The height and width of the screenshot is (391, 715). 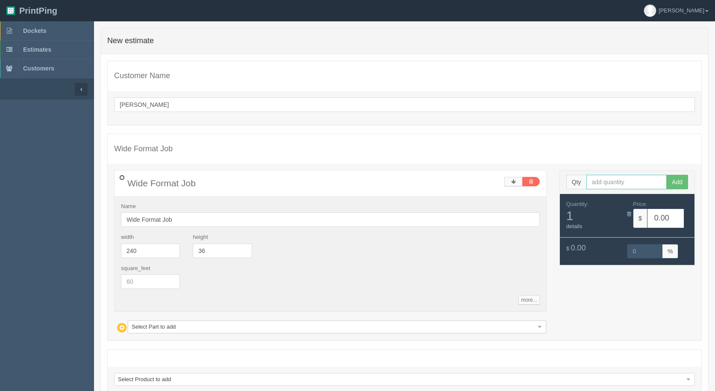 I want to click on a: Select Part to add, so click(x=337, y=327).